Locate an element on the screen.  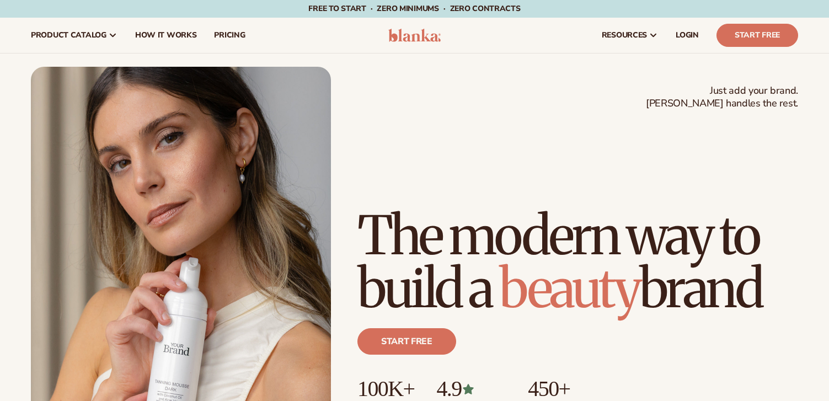
span: beauty is located at coordinates (569, 288).